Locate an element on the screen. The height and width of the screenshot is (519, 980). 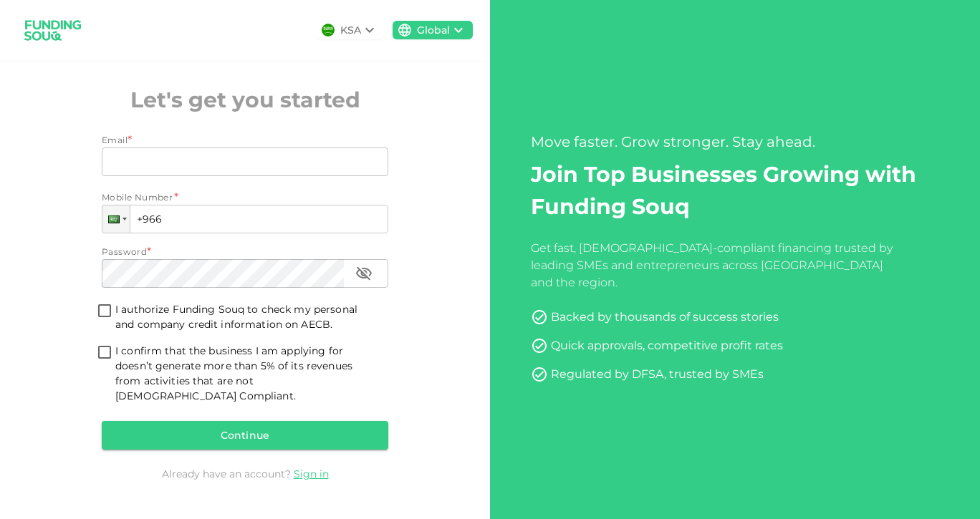
img: flag-sa.b9a346574cdc8950dd34b50780441f57.svg is located at coordinates (328, 30).